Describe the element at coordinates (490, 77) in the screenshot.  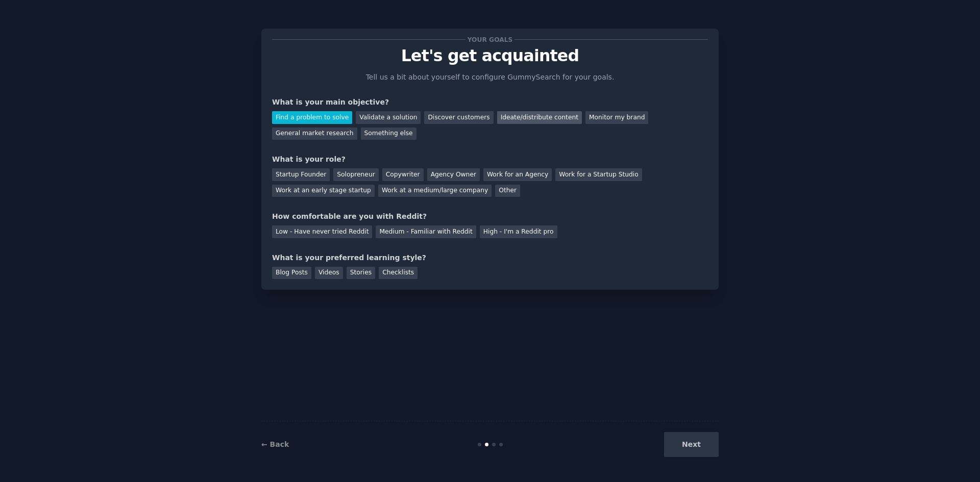
I see `p: Tell us a bit about yourself to configure GummySearch for your goals.` at that location.